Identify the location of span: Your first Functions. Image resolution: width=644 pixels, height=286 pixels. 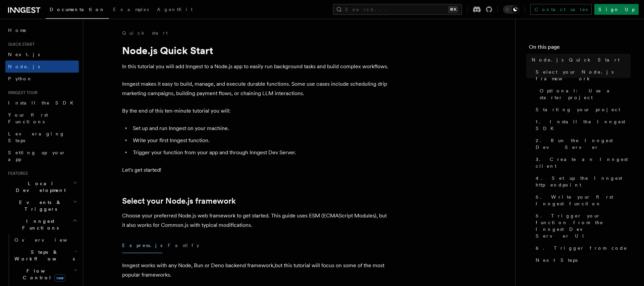
(28, 118).